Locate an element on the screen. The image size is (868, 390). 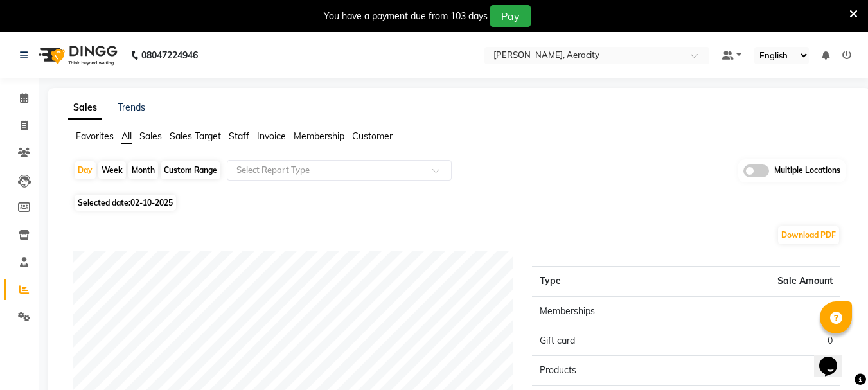
td: Gift card is located at coordinates (609, 340).